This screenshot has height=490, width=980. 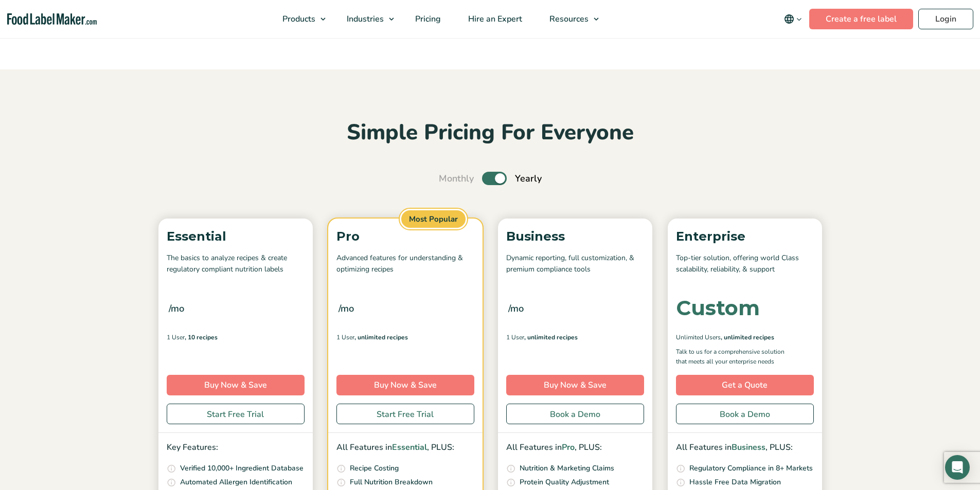 What do you see at coordinates (236, 447) in the screenshot?
I see `p: Key Features:` at bounding box center [236, 447].